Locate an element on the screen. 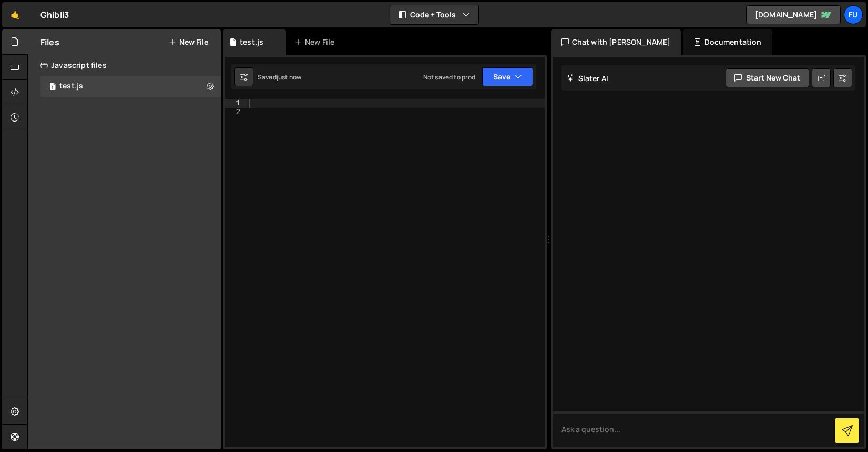 Image resolution: width=868 pixels, height=452 pixels. div: 1 is located at coordinates (236, 103).